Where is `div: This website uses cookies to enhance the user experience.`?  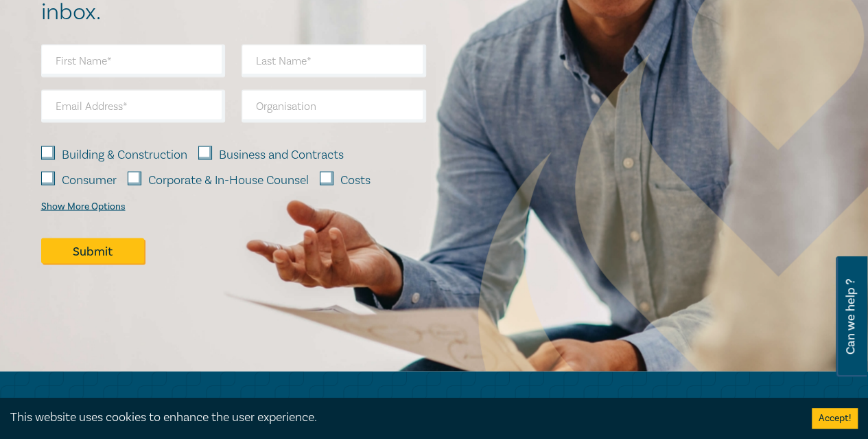 div: This website uses cookies to enhance the user experience. is located at coordinates (401, 417).